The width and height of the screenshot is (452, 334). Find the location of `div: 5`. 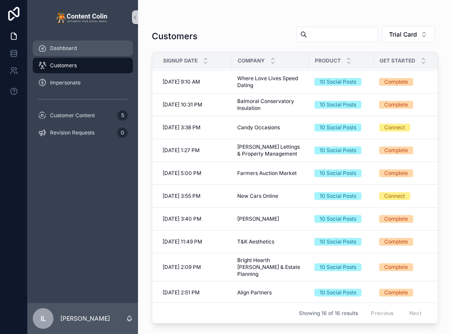

div: 5 is located at coordinates (122, 116).